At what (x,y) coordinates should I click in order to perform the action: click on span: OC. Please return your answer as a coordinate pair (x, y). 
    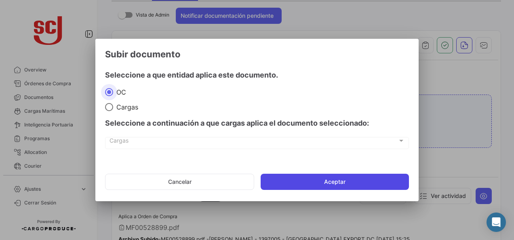
    Looking at the image, I should click on (120, 92).